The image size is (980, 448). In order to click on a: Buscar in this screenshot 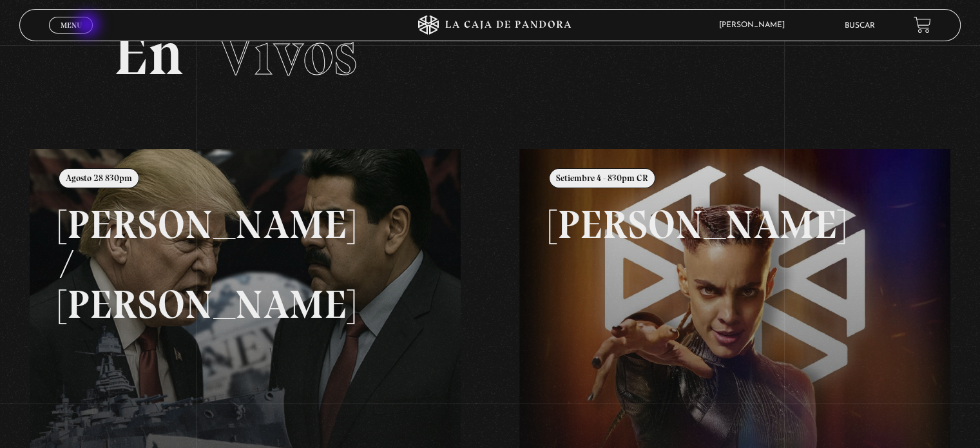, I will do `click(859, 25)`.